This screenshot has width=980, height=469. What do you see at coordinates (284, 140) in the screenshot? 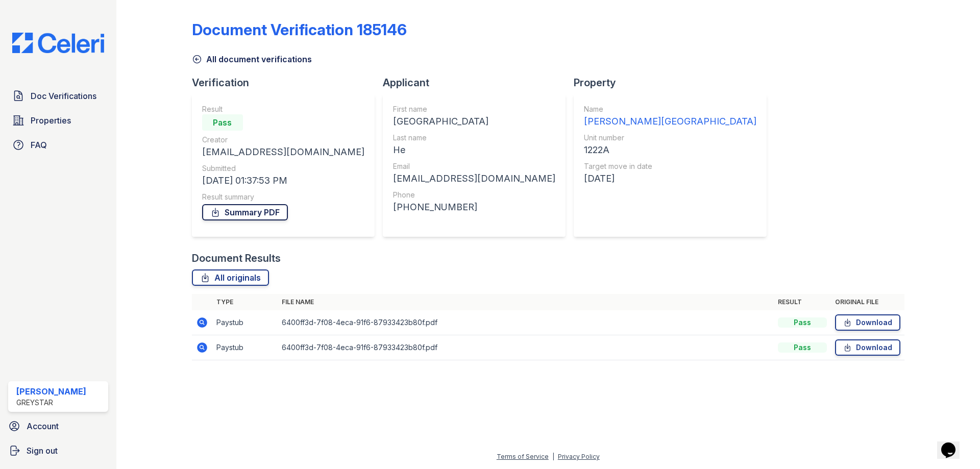
I see `div: Creator` at bounding box center [284, 140].